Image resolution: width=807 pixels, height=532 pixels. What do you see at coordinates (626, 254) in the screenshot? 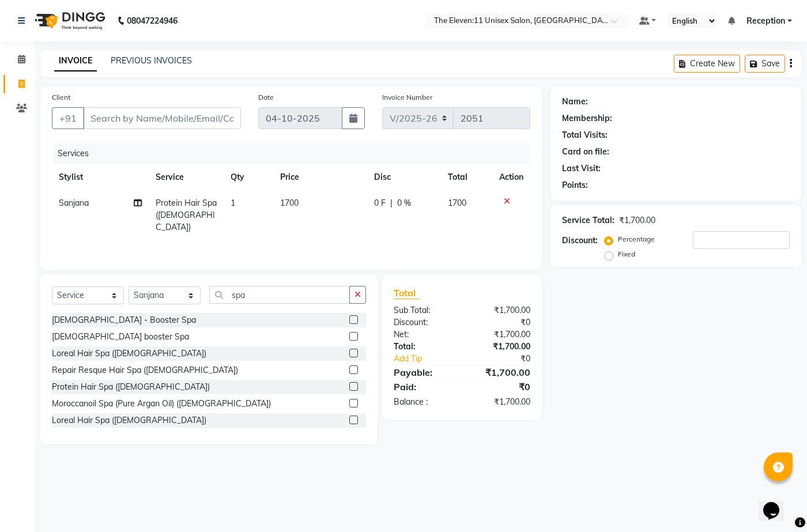
I see `label: Fixed` at bounding box center [626, 254].